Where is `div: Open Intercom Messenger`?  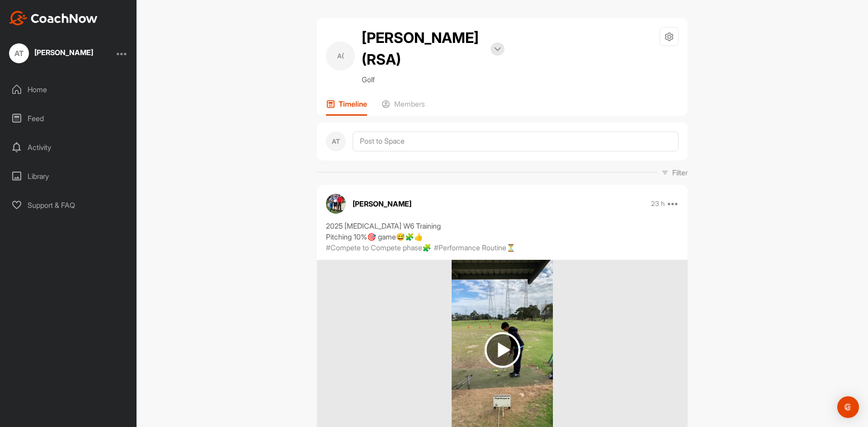 div: Open Intercom Messenger is located at coordinates (848, 407).